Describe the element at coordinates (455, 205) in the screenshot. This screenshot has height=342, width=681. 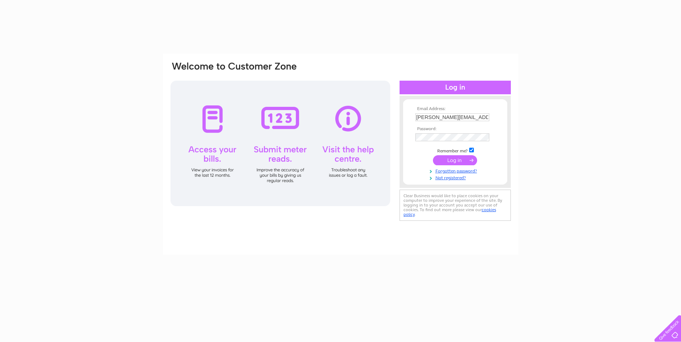
I see `div: Clear Business would like to place cookies on your computer to improve your experience of the sit...` at that location.